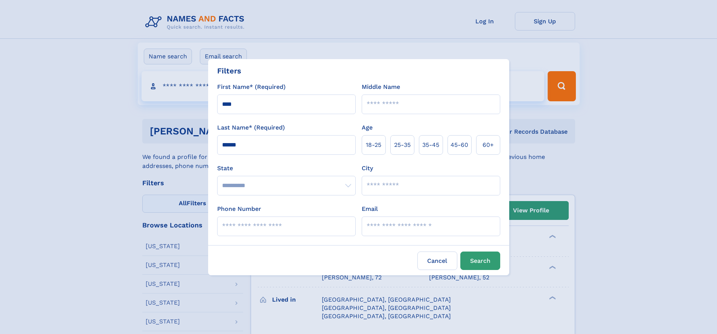 The image size is (717, 334). What do you see at coordinates (286, 168) in the screenshot?
I see `label: State` at bounding box center [286, 168].